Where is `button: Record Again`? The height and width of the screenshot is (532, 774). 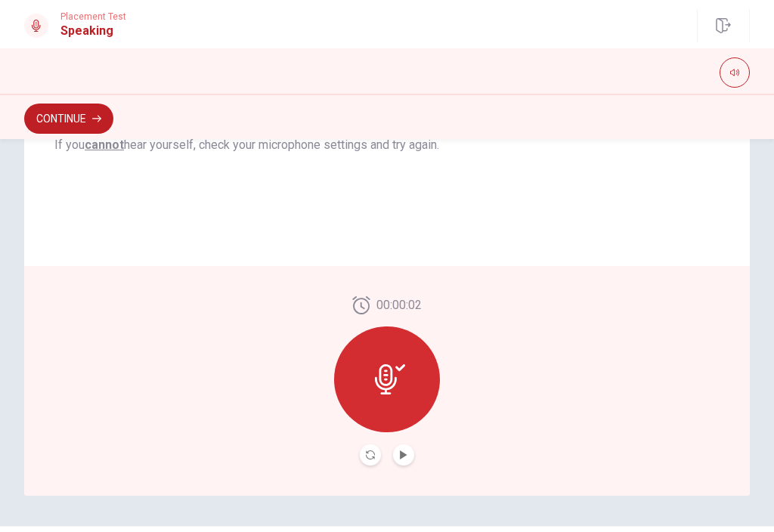 button: Record Again is located at coordinates (371, 454).